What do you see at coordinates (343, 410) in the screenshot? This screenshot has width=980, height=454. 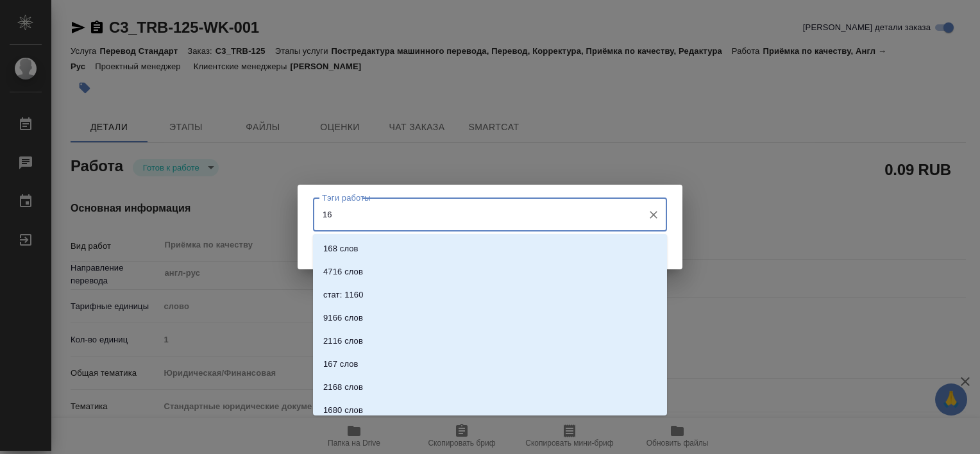 I see `p: 1680 слов` at bounding box center [343, 410].